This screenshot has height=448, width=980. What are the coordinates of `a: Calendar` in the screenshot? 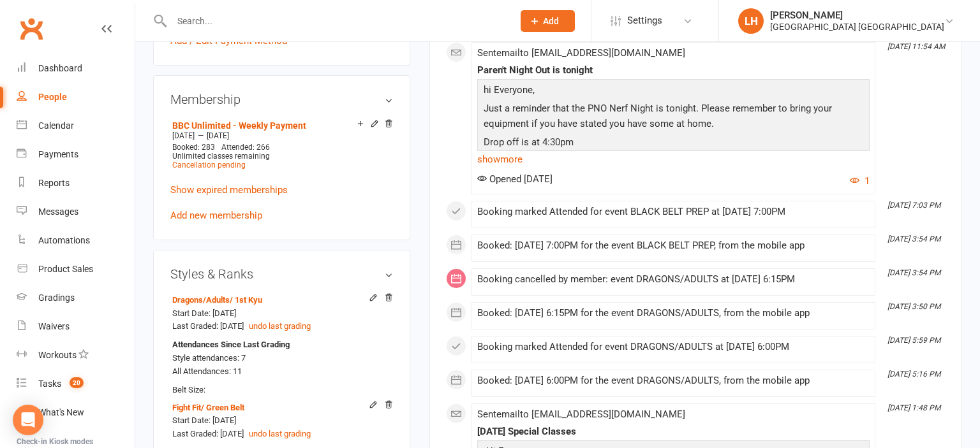 It's located at (75, 126).